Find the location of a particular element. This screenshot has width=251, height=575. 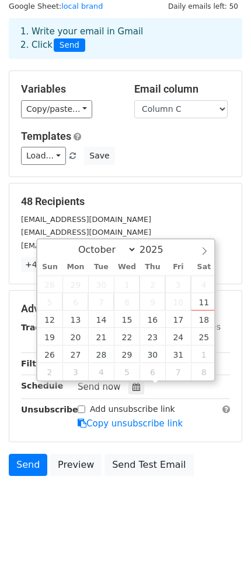

span: October 31, 2025 is located at coordinates (178, 354).